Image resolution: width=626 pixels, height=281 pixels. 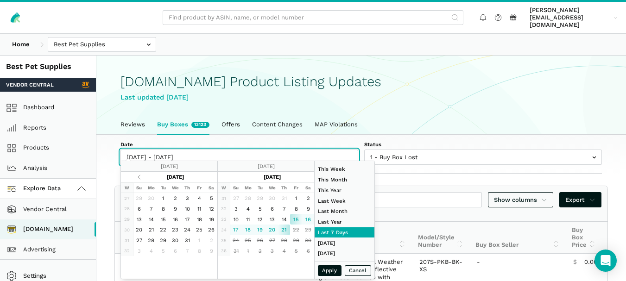 I want to click on li: This Year, so click(x=344, y=190).